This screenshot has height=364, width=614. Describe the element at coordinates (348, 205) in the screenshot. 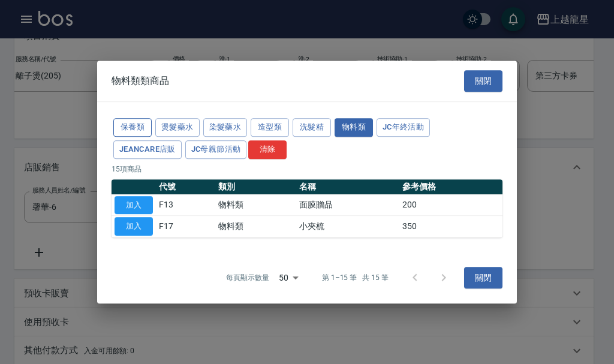

I see `td: 面膜贈品` at that location.